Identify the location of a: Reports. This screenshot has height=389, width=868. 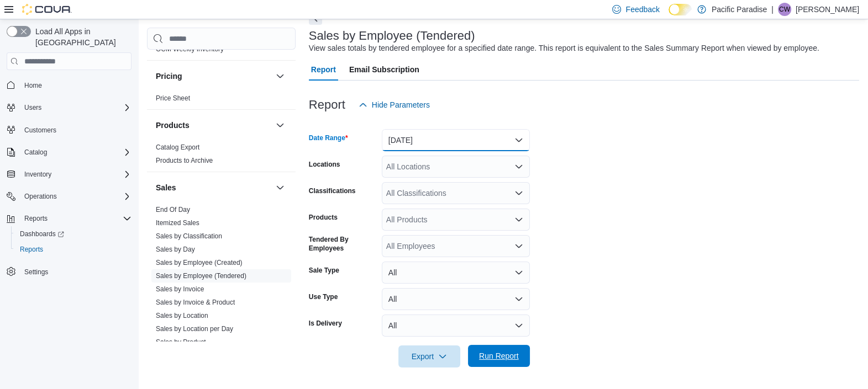
(31, 250).